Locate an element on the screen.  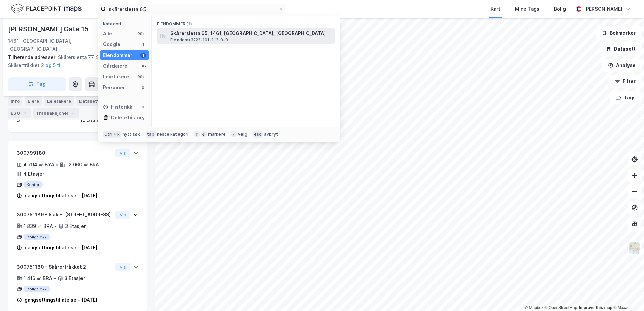
div: Eiendommer is located at coordinates (118, 55).